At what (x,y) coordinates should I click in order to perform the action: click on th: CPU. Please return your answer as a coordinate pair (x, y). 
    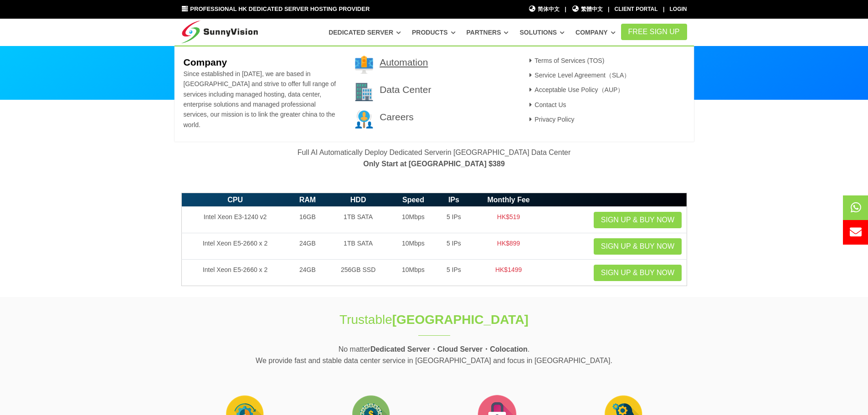
    Looking at the image, I should click on (235, 200).